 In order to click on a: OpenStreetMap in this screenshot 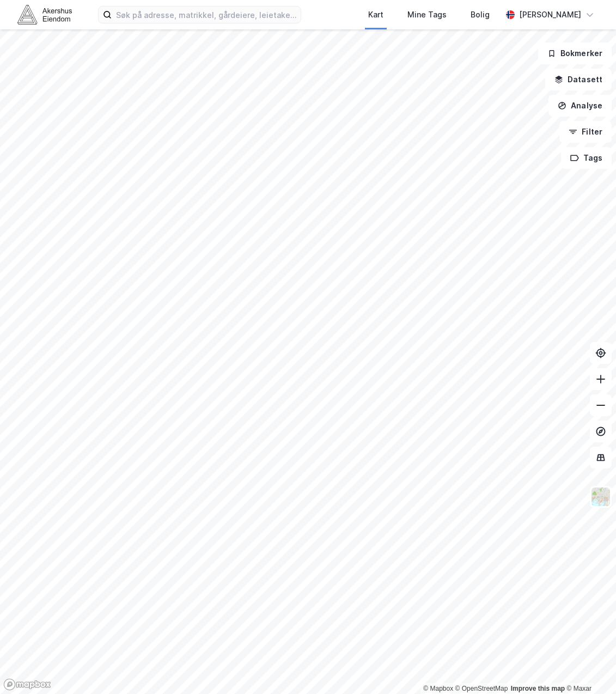, I will do `click(481, 689)`.